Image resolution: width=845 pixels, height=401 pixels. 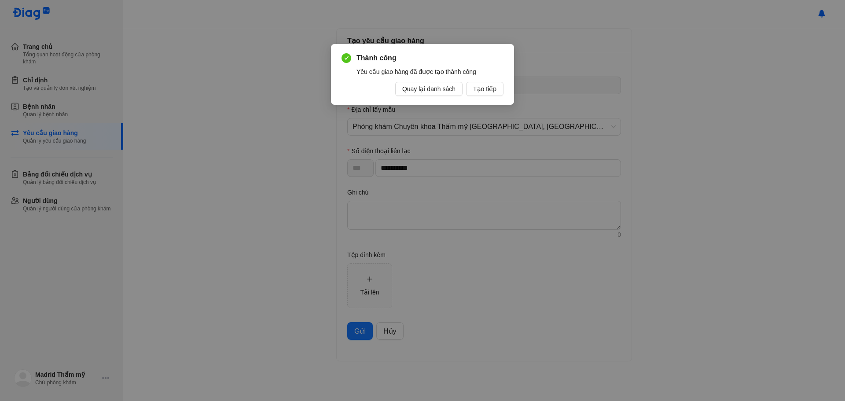 I want to click on span: check-circle, so click(x=346, y=58).